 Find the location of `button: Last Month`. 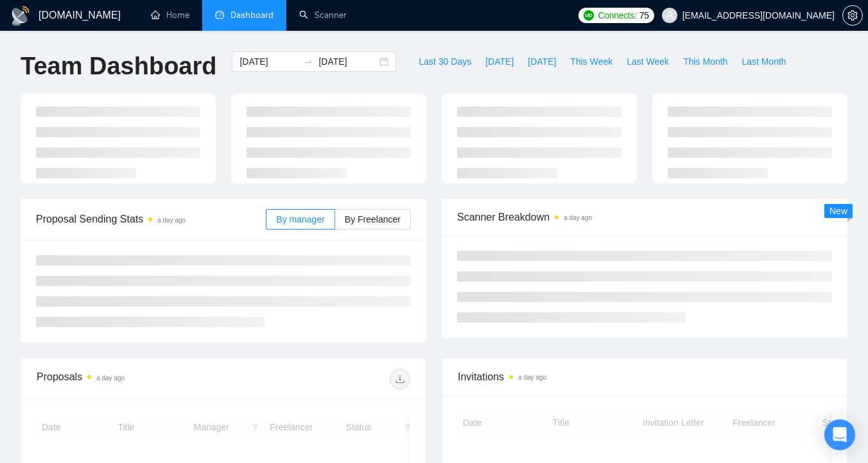

button: Last Month is located at coordinates (763, 62).